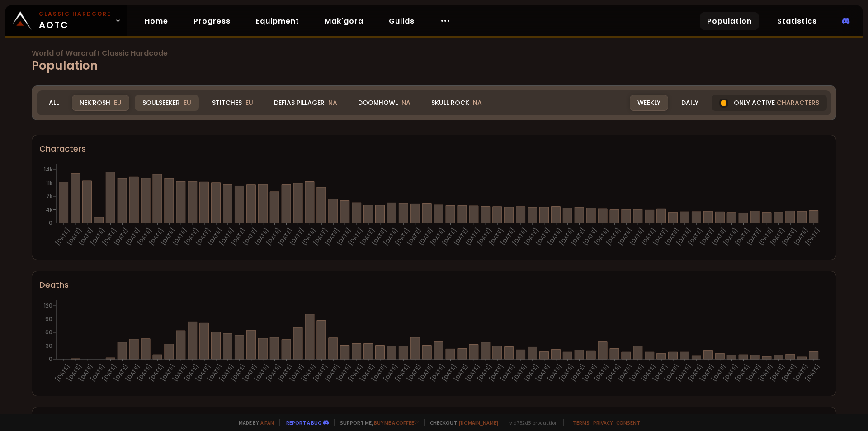 The image size is (868, 431). Describe the element at coordinates (690, 103) in the screenshot. I see `div: Daily` at that location.